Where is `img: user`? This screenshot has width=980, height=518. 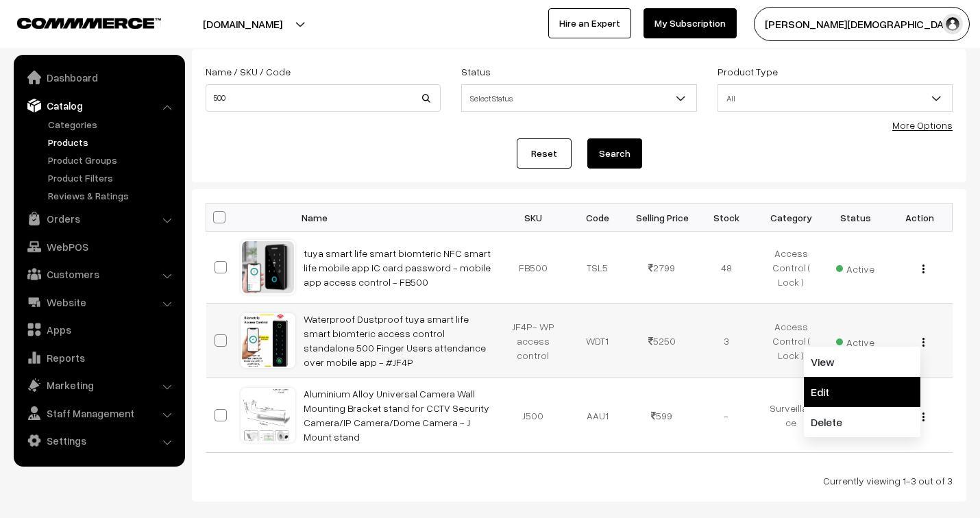
img: user is located at coordinates (953, 24).